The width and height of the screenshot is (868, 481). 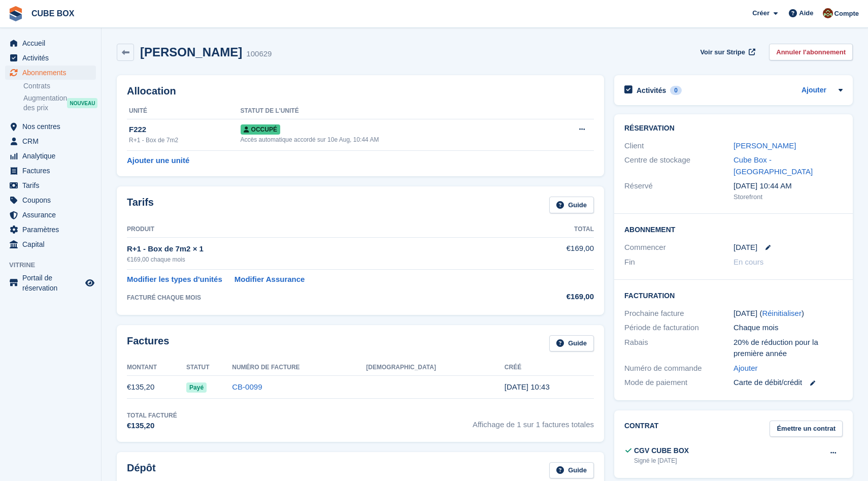 I want to click on td: €169,00, so click(x=562, y=253).